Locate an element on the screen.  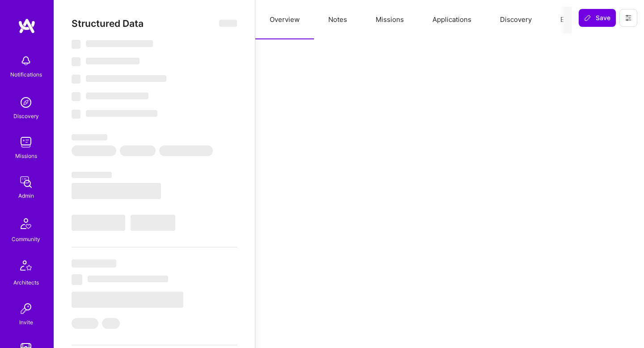
div: Invite is located at coordinates (26, 322).